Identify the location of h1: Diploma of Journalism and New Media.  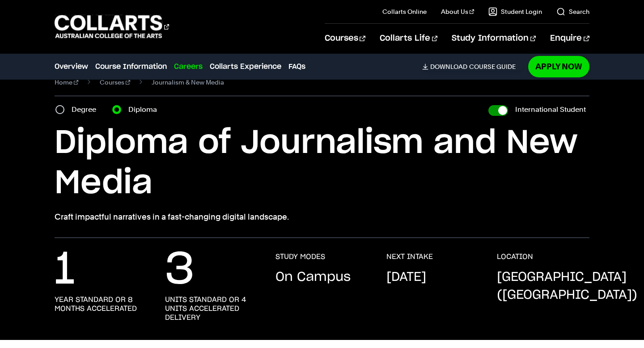
(322, 163).